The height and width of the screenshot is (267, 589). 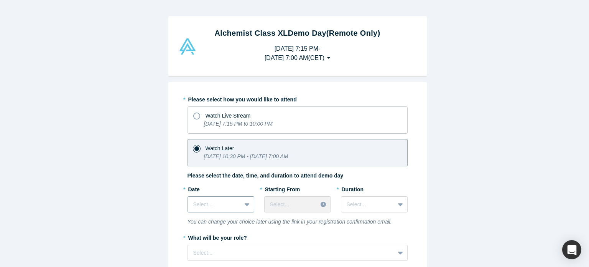 I want to click on label: Date, so click(x=221, y=188).